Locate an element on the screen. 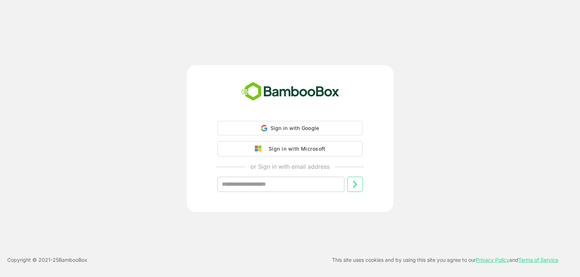 This screenshot has width=580, height=277. img: google is located at coordinates (260, 149).